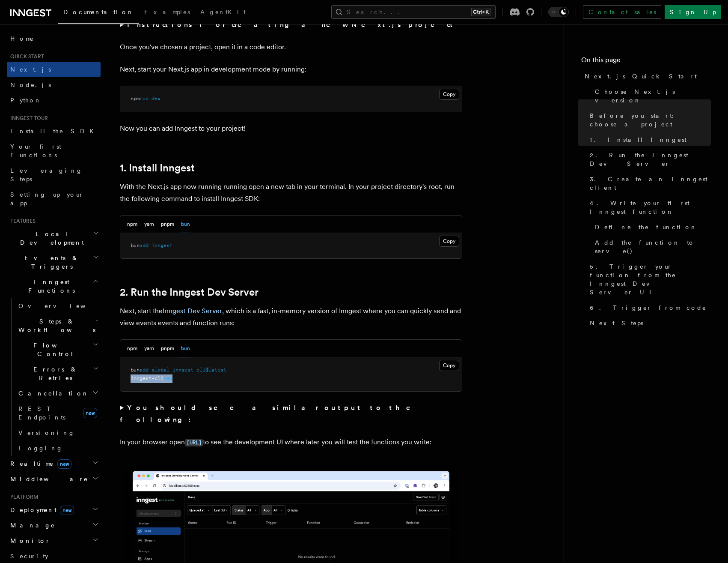 The width and height of the screenshot is (728, 563). Describe the element at coordinates (50, 262) in the screenshot. I see `span: Events & Triggers` at that location.